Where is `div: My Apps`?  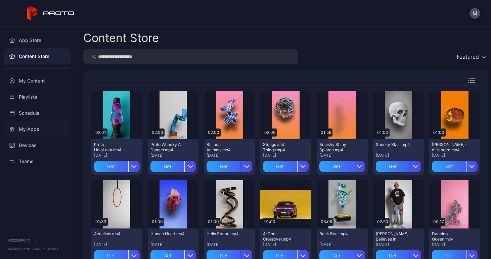 div: My Apps is located at coordinates (37, 129).